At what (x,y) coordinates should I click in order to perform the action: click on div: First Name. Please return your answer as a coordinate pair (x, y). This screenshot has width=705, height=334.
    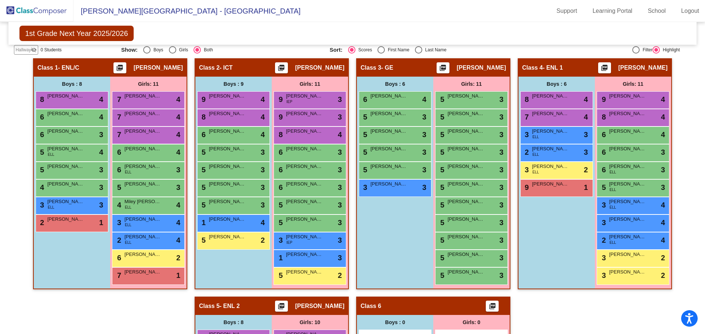
    Looking at the image, I should click on (397, 50).